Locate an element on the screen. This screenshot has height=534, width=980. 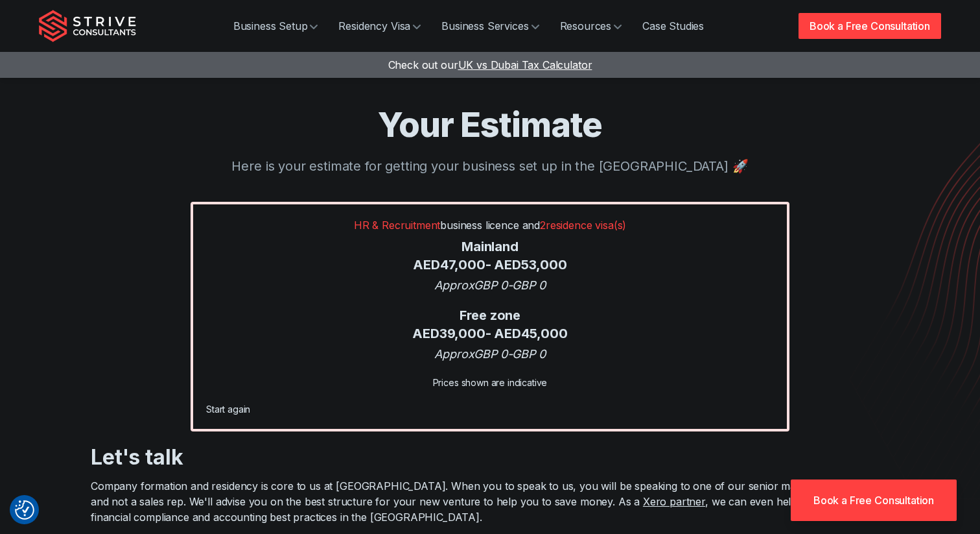
span: UK vs Dubai Tax Calculator is located at coordinates (524, 65).